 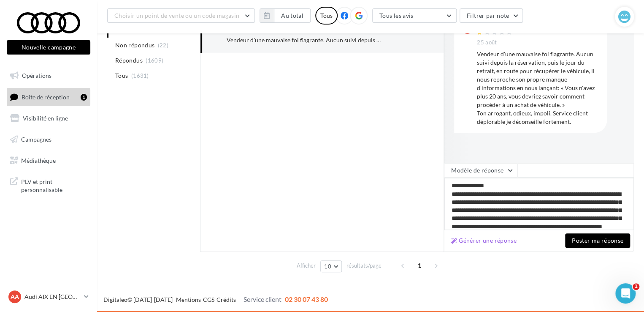 What do you see at coordinates (262, 299) in the screenshot?
I see `span: Service client` at bounding box center [262, 299].